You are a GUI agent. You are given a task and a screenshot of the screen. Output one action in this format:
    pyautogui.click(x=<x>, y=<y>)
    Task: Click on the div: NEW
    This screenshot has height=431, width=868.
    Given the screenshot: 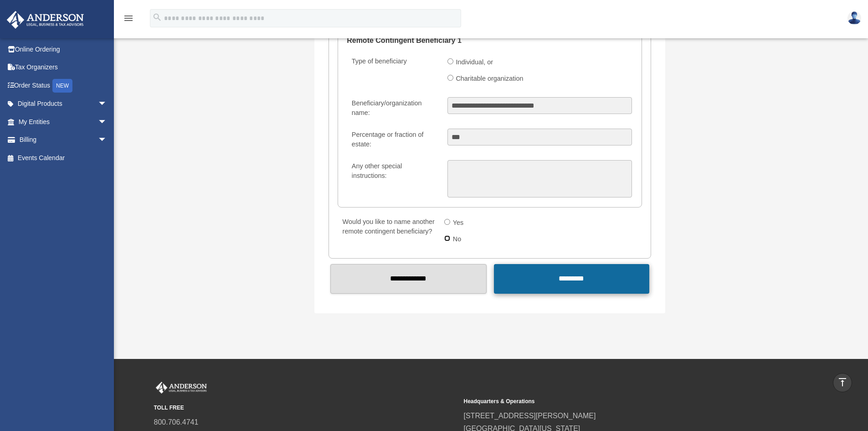 What is the action you would take?
    pyautogui.click(x=62, y=85)
    